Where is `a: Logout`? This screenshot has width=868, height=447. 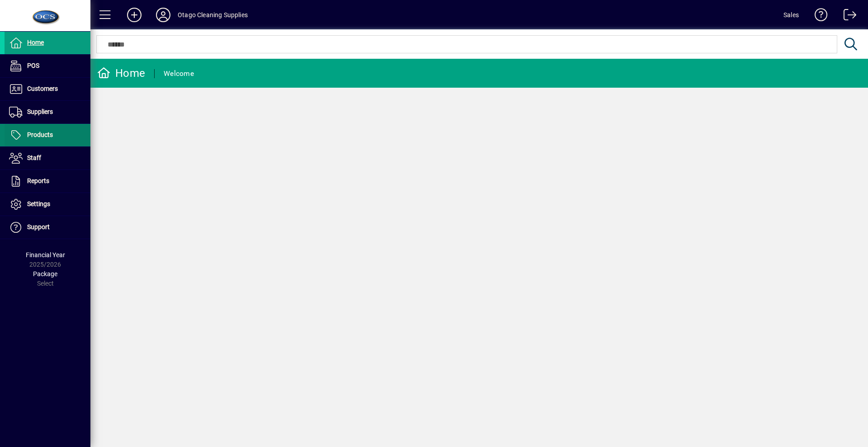
a: Logout is located at coordinates (847, 17).